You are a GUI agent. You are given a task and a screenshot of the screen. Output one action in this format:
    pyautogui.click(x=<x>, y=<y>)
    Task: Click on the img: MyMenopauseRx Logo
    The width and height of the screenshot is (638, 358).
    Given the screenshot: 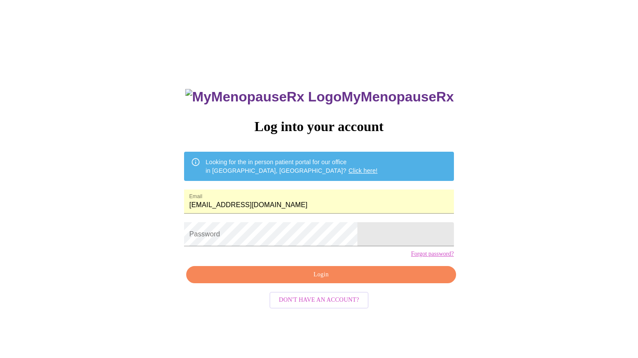 What is the action you would take?
    pyautogui.click(x=264, y=97)
    